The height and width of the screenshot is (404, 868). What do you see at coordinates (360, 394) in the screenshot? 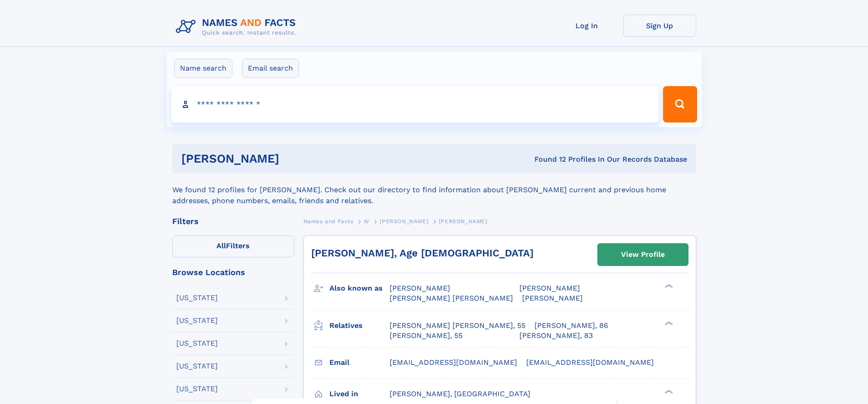
I see `h3: Lived in` at bounding box center [360, 394].